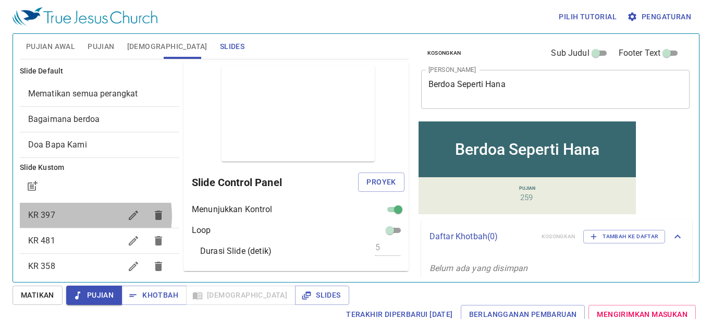 Image resolution: width=712 pixels, height=319 pixels. What do you see at coordinates (100, 119) in the screenshot?
I see `div: Bagaimana berdoa` at bounding box center [100, 119].